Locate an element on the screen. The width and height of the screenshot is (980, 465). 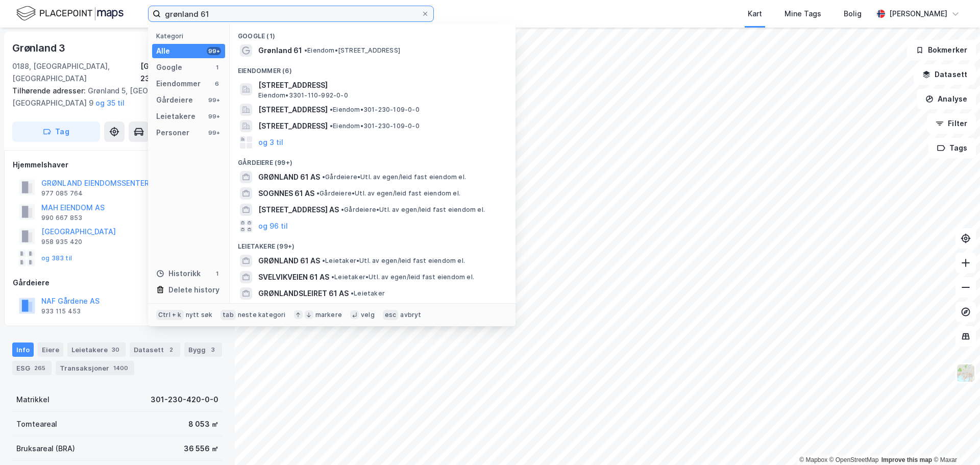
span: Eiendom • 3301-110-992-0-0 is located at coordinates (303, 96).